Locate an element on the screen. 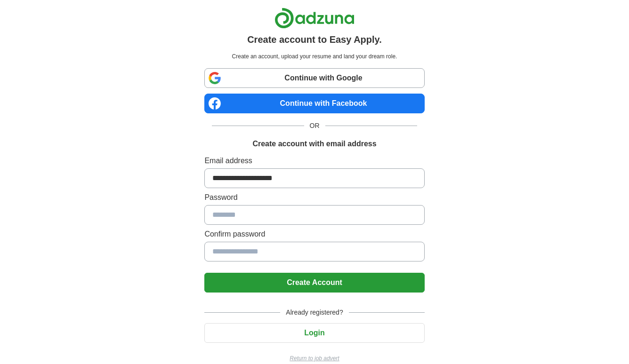 Image resolution: width=629 pixels, height=364 pixels. label: Confirm password is located at coordinates (314, 234).